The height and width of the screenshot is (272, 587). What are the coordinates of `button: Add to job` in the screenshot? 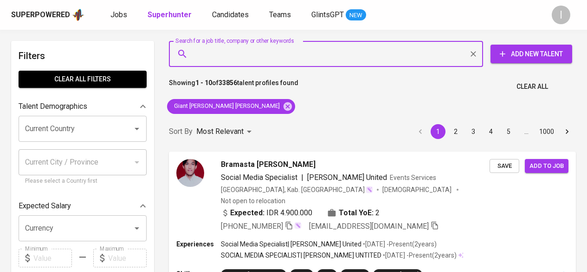 It's located at (547, 166).